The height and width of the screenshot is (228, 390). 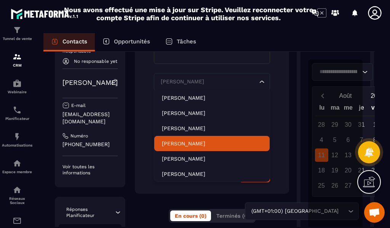 What do you see at coordinates (69, 42) in the screenshot?
I see `a: Contacts` at bounding box center [69, 42].